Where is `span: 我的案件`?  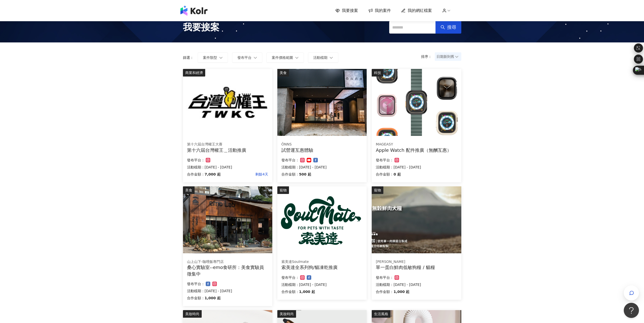
span: 我的案件 is located at coordinates (383, 11).